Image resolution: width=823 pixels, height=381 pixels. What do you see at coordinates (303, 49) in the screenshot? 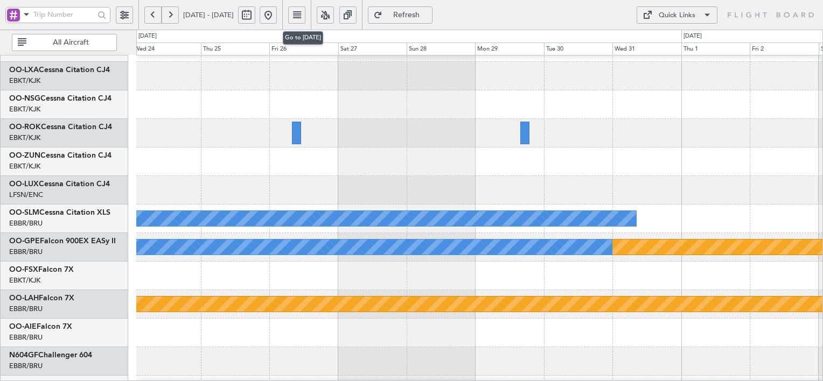
I see `div: Fri 26` at bounding box center [303, 49].